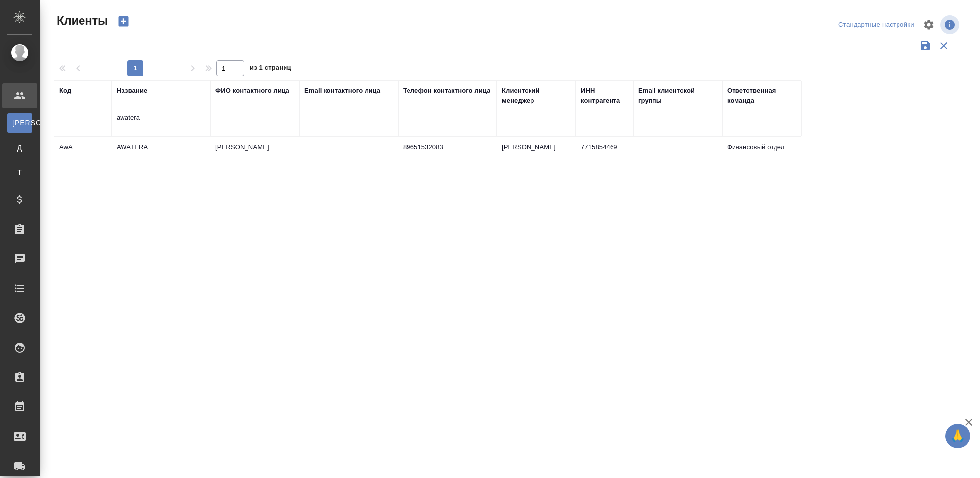 The image size is (980, 478). I want to click on div: Код, so click(65, 91).